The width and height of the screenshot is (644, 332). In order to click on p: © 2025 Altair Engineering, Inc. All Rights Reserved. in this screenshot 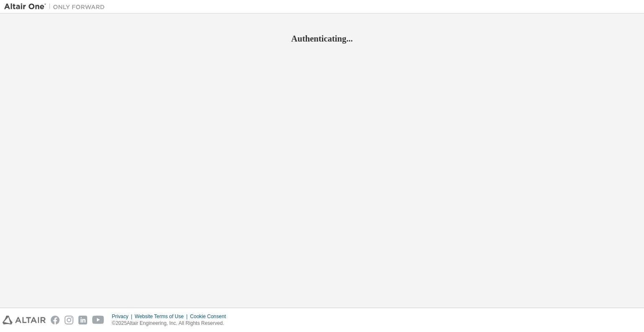, I will do `click(172, 323)`.